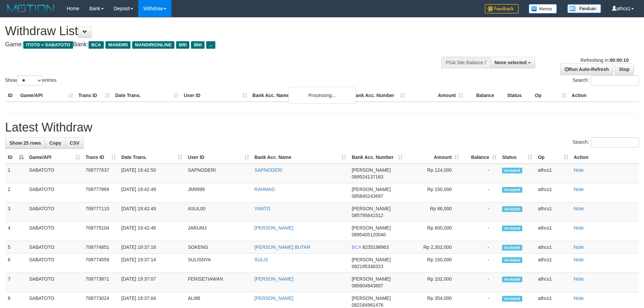 This screenshot has height=308, width=644. I want to click on label: Show entries, so click(31, 80).